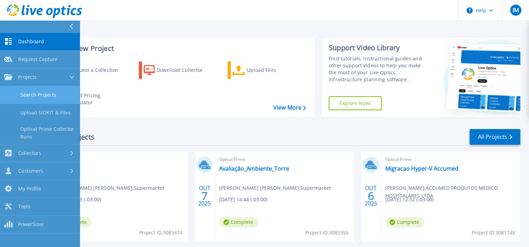 The width and height of the screenshot is (529, 247). What do you see at coordinates (515, 10) in the screenshot?
I see `span: IM` at bounding box center [515, 10].